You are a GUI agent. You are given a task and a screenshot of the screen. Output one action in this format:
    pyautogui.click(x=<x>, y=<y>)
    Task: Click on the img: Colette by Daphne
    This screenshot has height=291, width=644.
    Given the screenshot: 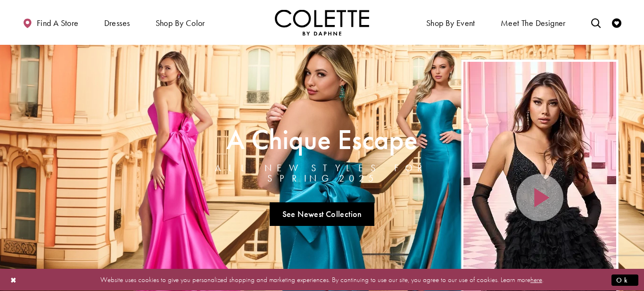 What is the action you would take?
    pyautogui.click(x=322, y=22)
    